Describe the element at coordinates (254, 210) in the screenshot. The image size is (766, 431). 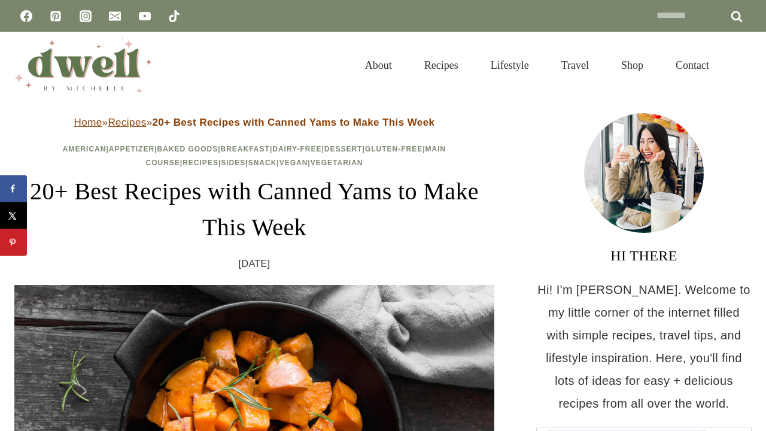
I see `h1: 20+ Best Recipes with Canned Yams to Make This Week` at that location.